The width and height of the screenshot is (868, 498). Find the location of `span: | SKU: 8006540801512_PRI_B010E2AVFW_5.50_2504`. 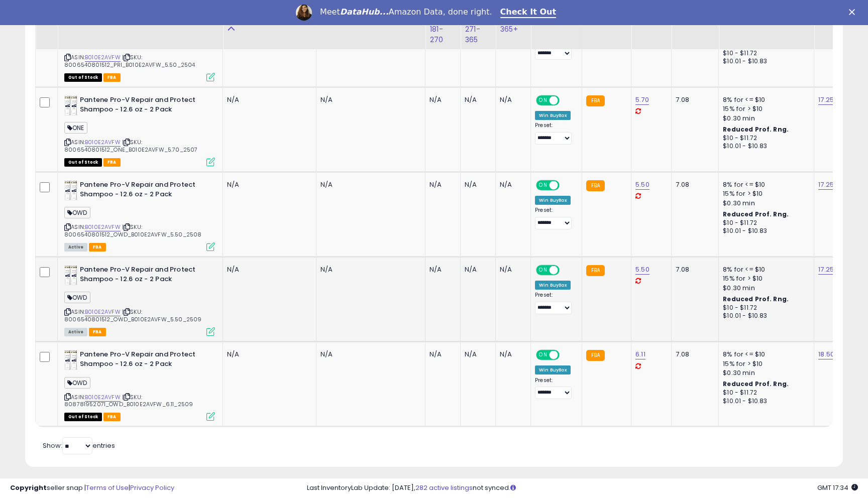

span: | SKU: 8006540801512_PRI_B010E2AVFW_5.50_2504 is located at coordinates (129, 61).